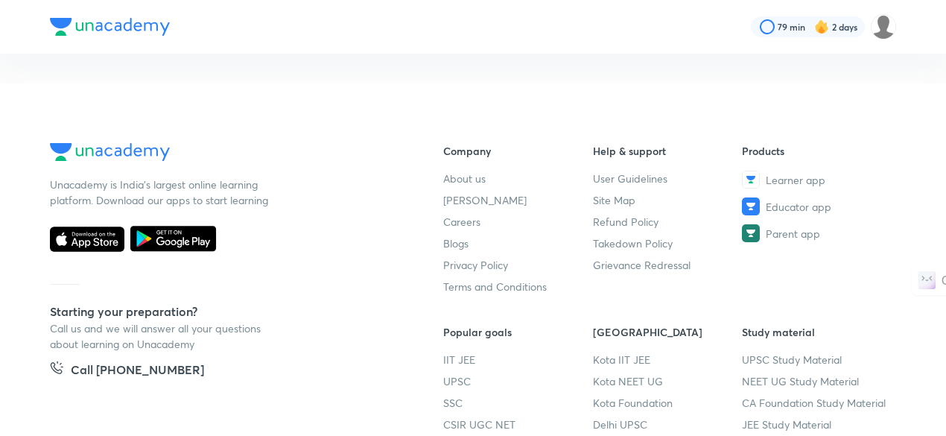  Describe the element at coordinates (751, 180) in the screenshot. I see `img: Learner app` at that location.